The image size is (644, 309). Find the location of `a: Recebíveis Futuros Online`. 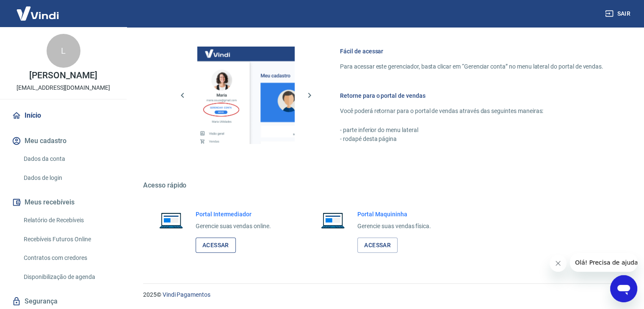

a: Recebíveis Futuros Online is located at coordinates (68, 239).